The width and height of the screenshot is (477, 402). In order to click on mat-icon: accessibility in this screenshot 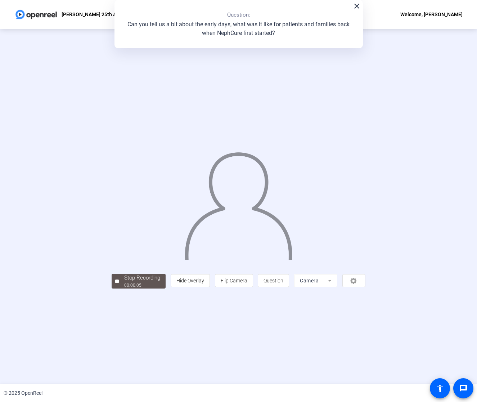, I will do `click(440, 388)`.